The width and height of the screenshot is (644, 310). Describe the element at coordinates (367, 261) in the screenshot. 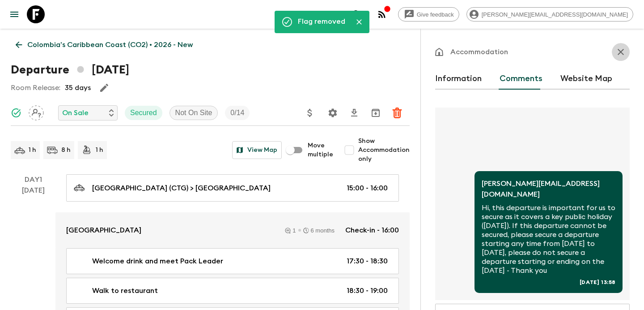

I see `p: 17:30 - 18:30` at that location.